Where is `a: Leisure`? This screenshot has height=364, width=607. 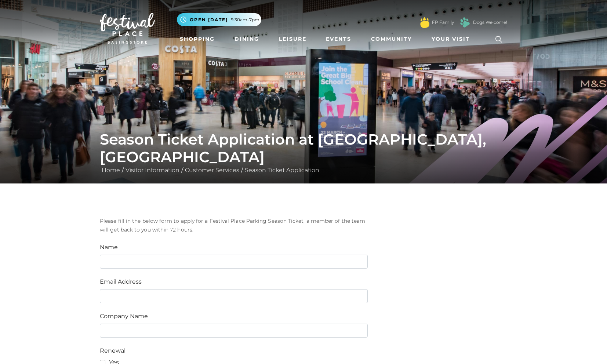
a: Leisure is located at coordinates (292, 39).